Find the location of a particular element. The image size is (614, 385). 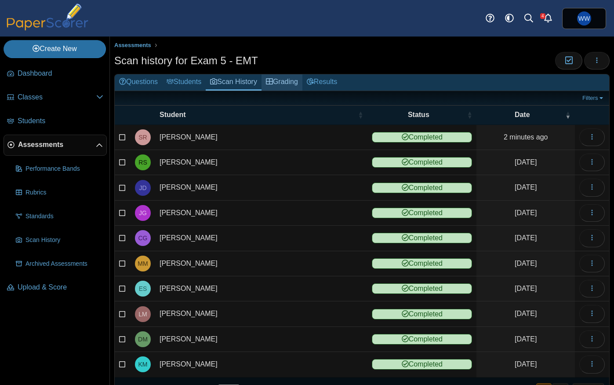

time: Aug 12, 2025 at 6:41 PM is located at coordinates (526, 237).